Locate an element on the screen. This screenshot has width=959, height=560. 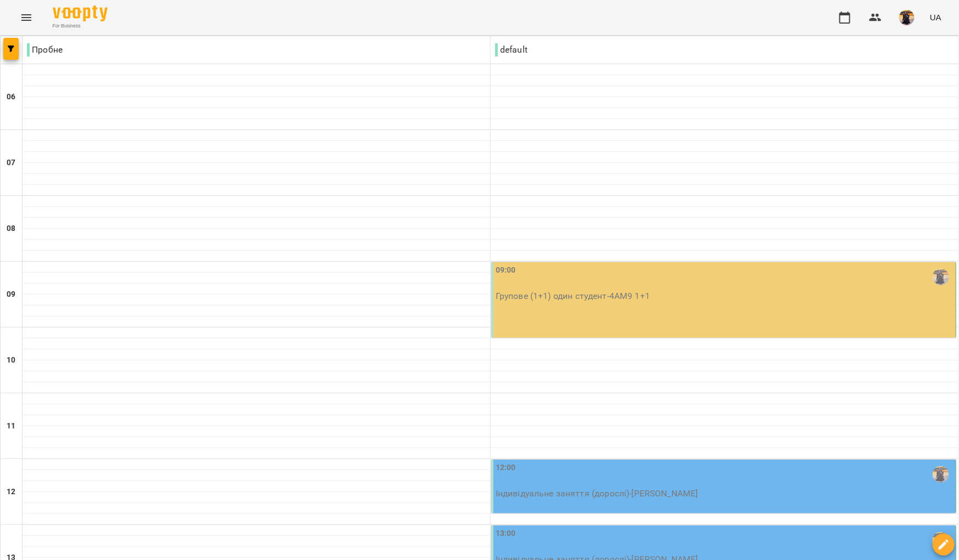
button: Menu is located at coordinates (26, 17).